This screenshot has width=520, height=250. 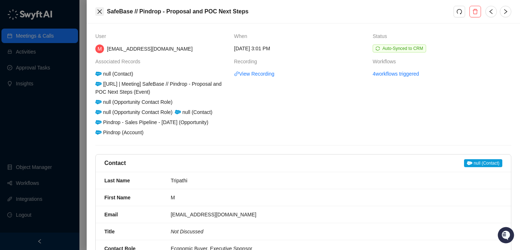 What do you see at coordinates (396, 74) in the screenshot?
I see `a: 4 workflows triggered` at bounding box center [396, 74].